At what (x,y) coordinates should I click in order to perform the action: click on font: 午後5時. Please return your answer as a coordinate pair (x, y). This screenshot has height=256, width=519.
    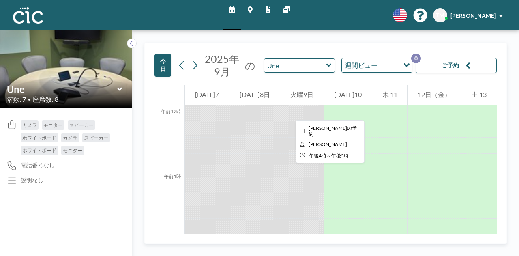
    Looking at the image, I should click on (340, 155).